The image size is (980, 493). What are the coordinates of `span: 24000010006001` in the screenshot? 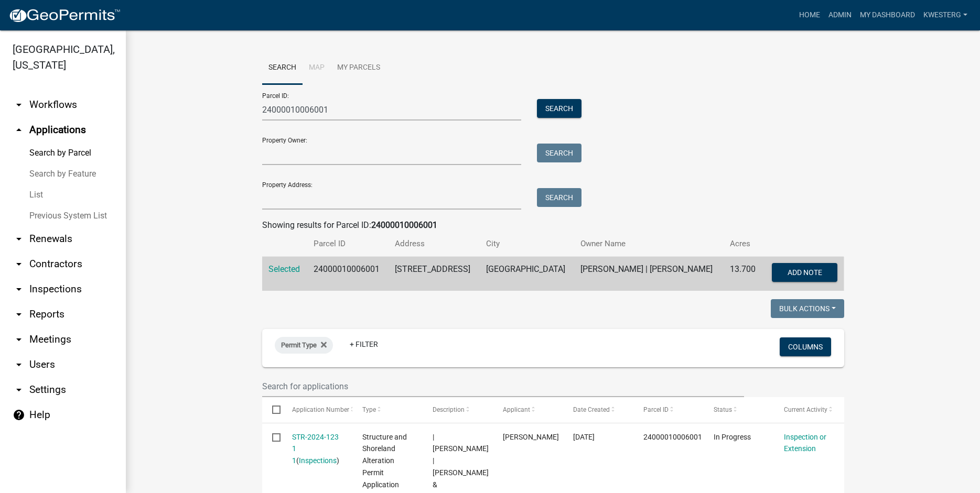 It's located at (673, 437).